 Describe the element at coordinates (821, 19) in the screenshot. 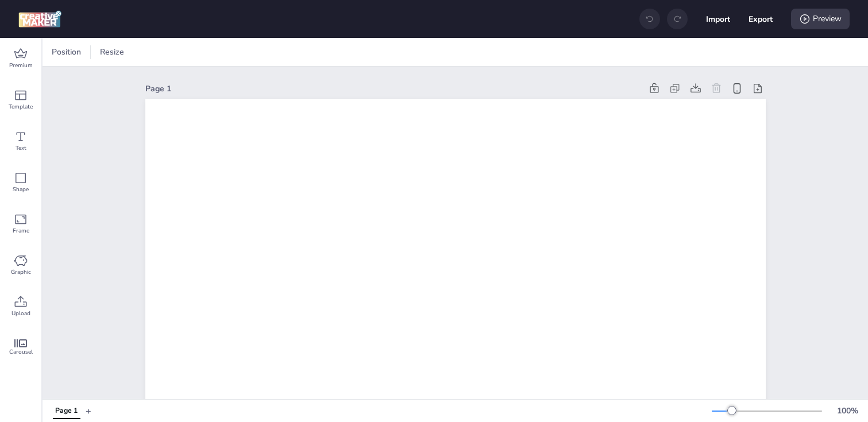

I see `div: Preview` at that location.